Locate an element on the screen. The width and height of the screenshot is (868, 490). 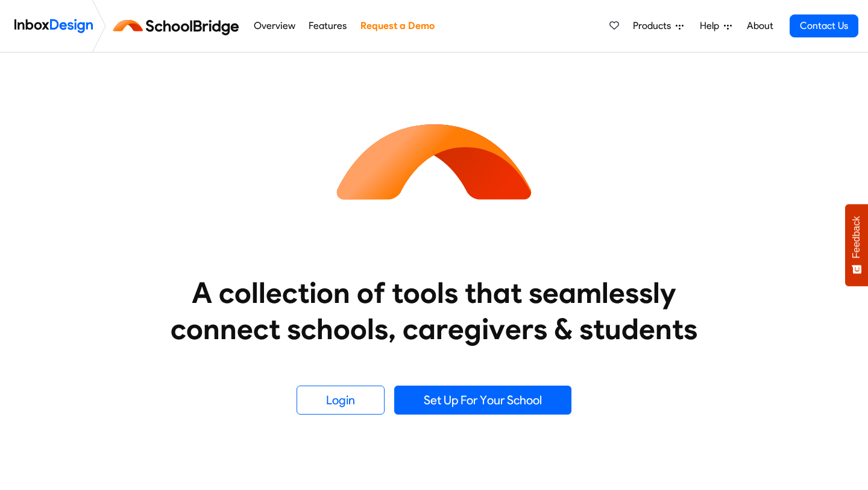
span: Help is located at coordinates (712, 26).